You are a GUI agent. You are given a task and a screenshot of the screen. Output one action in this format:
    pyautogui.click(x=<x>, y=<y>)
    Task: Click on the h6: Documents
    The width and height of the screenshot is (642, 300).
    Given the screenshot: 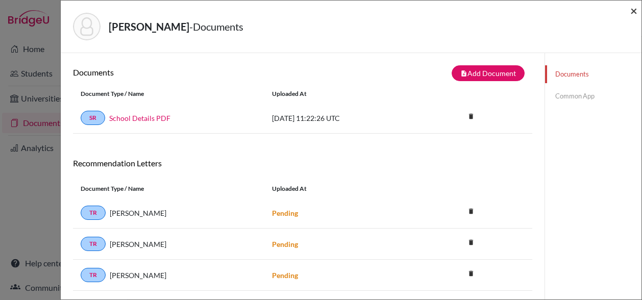 What is the action you would take?
    pyautogui.click(x=188, y=72)
    